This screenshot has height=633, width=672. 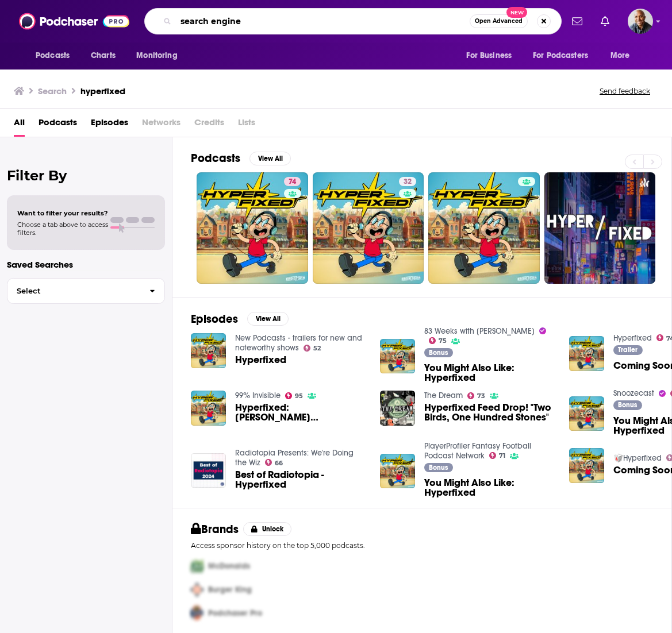 What do you see at coordinates (261, 360) in the screenshot?
I see `span: Hyperfixed` at bounding box center [261, 360].